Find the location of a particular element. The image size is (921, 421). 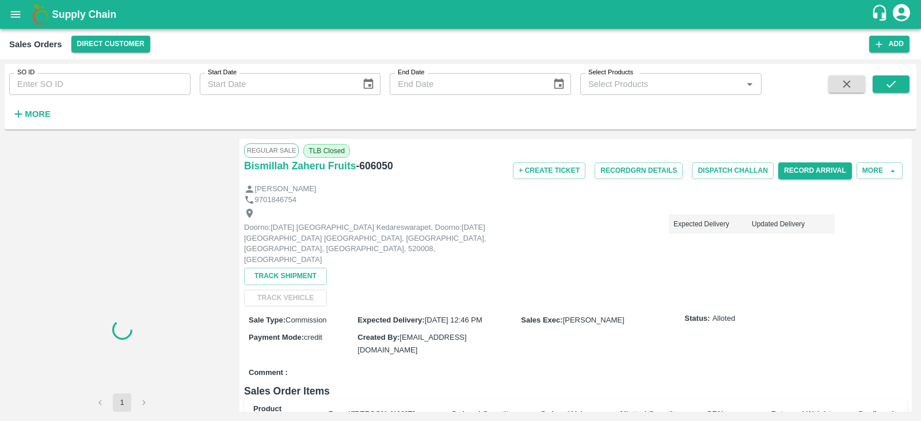

button: RecordGRN Details is located at coordinates (639, 170).